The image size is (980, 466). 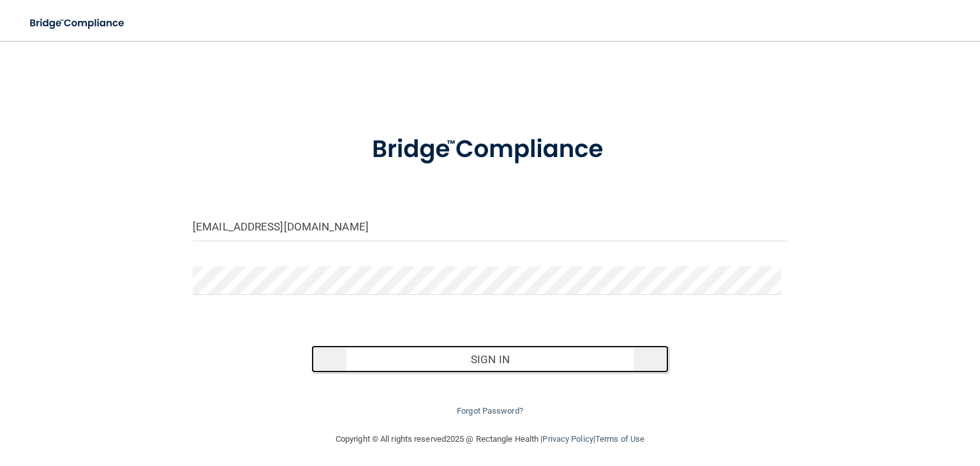 What do you see at coordinates (619, 439) in the screenshot?
I see `a: Terms of Use` at bounding box center [619, 439].